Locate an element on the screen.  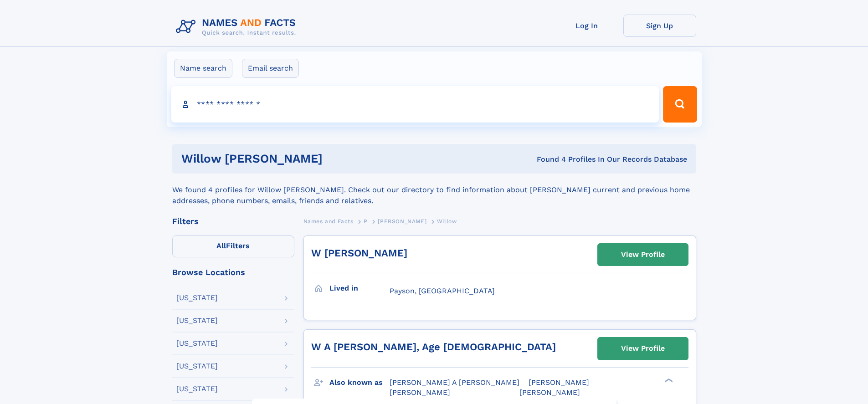
label: Filters is located at coordinates (233, 247).